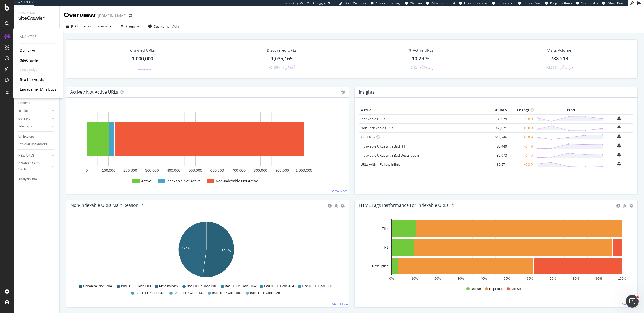  I want to click on span: Bad HTTP Code 302, so click(150, 293).